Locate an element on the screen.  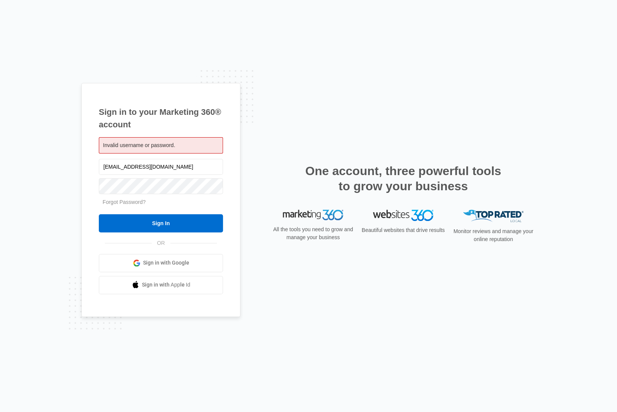
img: Marketing 360 is located at coordinates (313, 215).